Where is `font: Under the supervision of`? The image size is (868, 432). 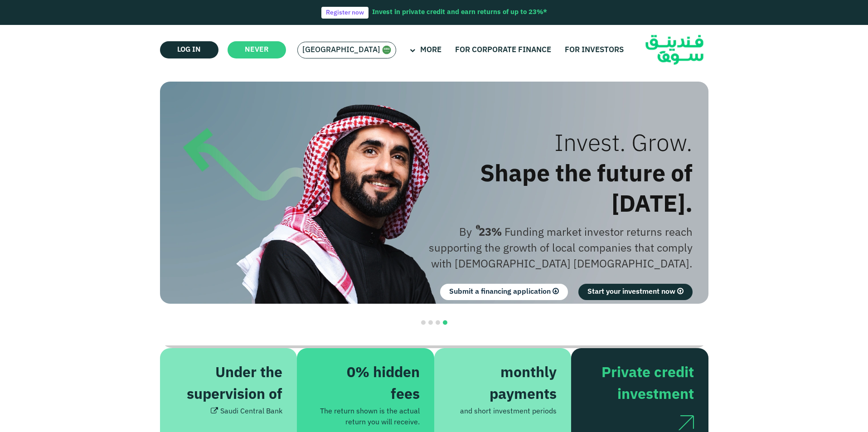
font: Under the supervision of is located at coordinates (234, 384).